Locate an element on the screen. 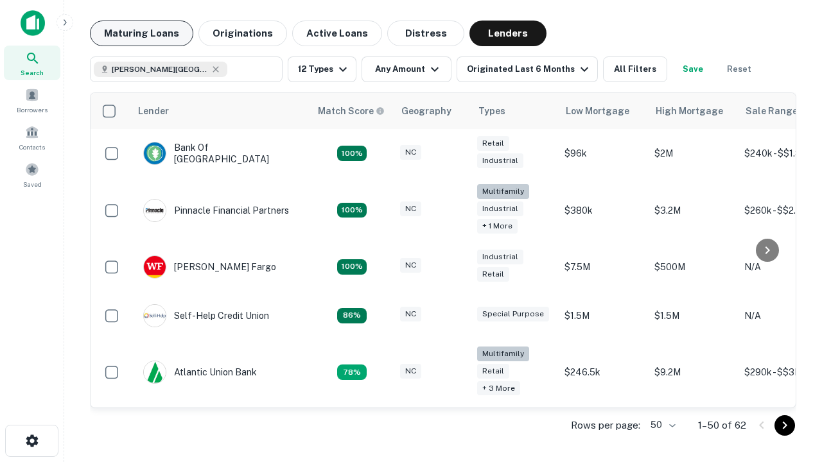  td: $380k is located at coordinates (603, 210).